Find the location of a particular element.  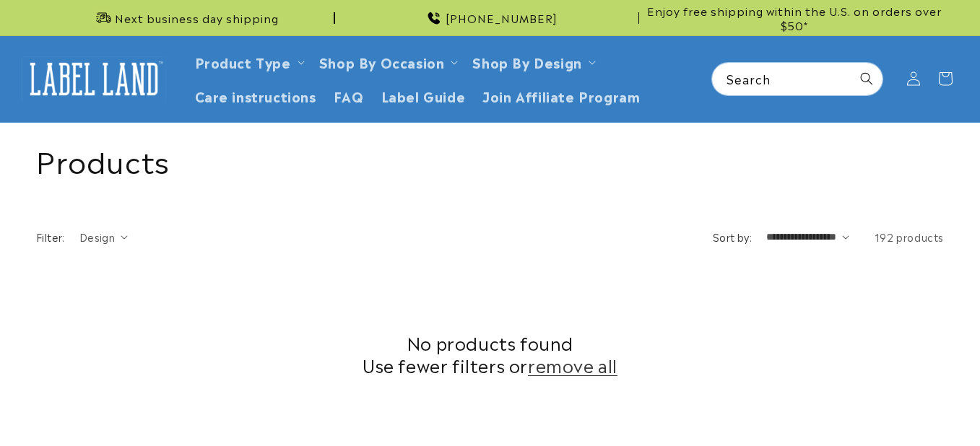

span: FAQ is located at coordinates (349, 95).